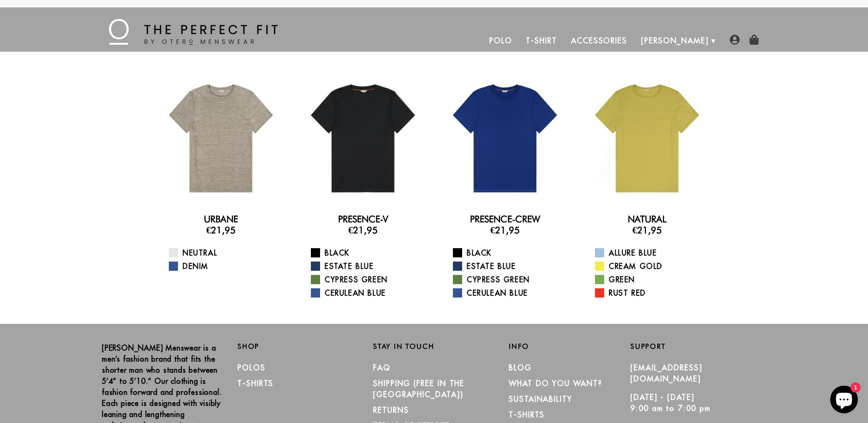  What do you see at coordinates (754, 40) in the screenshot?
I see `img: shopping-bag-icon.png` at bounding box center [754, 40].